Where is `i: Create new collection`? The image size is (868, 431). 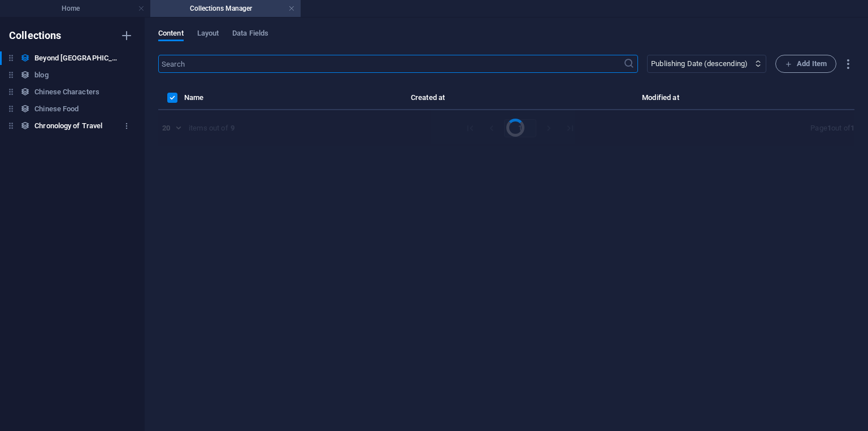
i: Create new collection is located at coordinates (127, 36).